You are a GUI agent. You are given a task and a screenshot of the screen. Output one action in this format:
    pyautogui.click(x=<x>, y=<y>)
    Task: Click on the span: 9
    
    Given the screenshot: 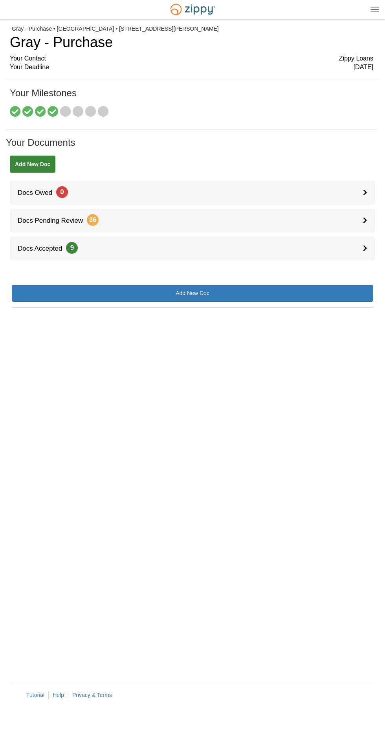 What is the action you would take?
    pyautogui.click(x=72, y=248)
    